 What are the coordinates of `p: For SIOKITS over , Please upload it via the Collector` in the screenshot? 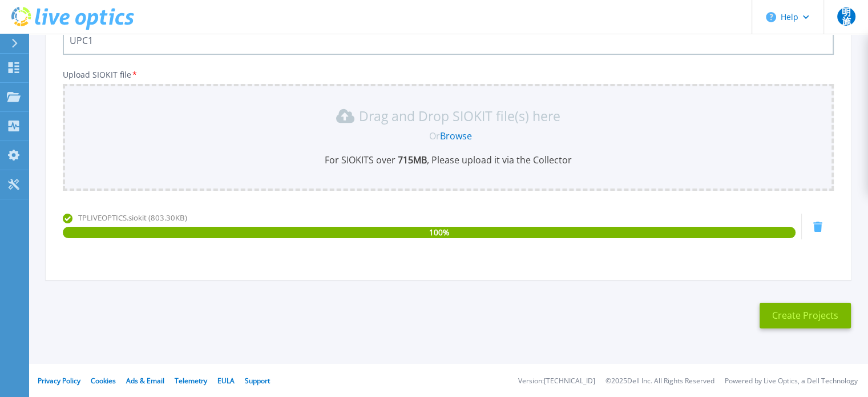 It's located at (448, 160).